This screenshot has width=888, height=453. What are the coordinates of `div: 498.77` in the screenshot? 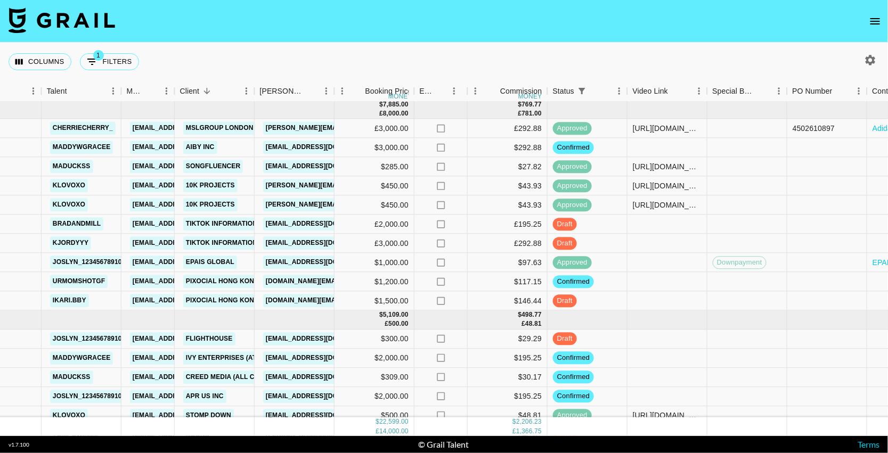 It's located at (531, 315).